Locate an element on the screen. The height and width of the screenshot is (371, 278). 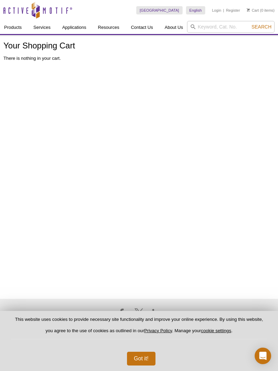
h1: Your Shopping Cart is located at coordinates (139, 46).